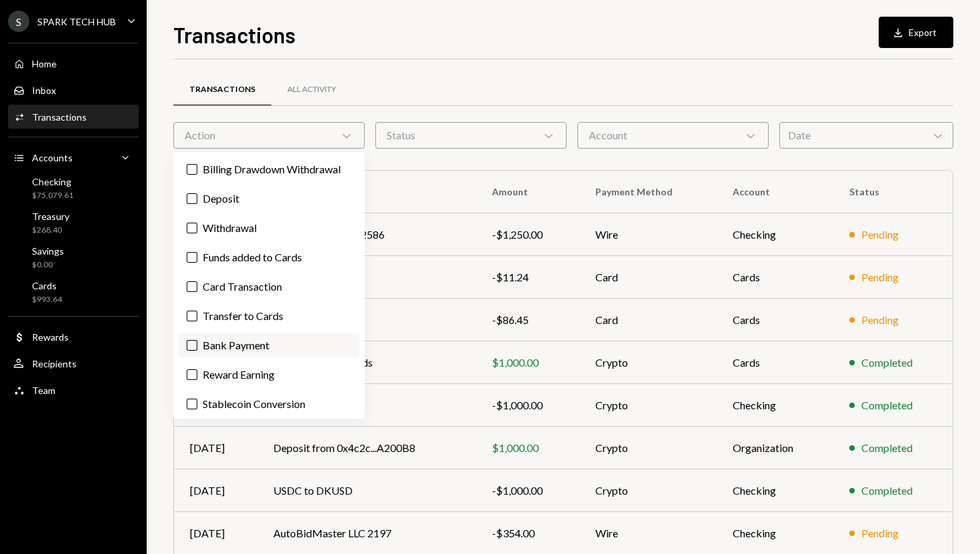  What do you see at coordinates (269, 199) in the screenshot?
I see `label: Deposit` at bounding box center [269, 199].